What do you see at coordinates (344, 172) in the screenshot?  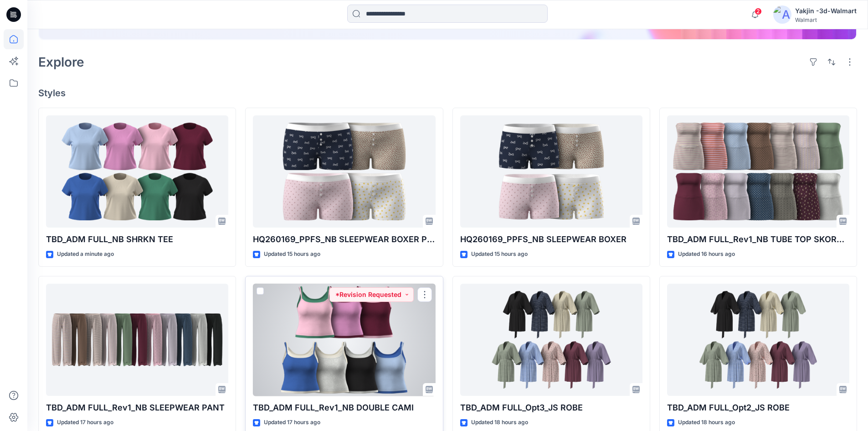 I see `a: HQ260169_PPFS_NB SLEEPWEAR BOXER PLUS` at bounding box center [344, 172].